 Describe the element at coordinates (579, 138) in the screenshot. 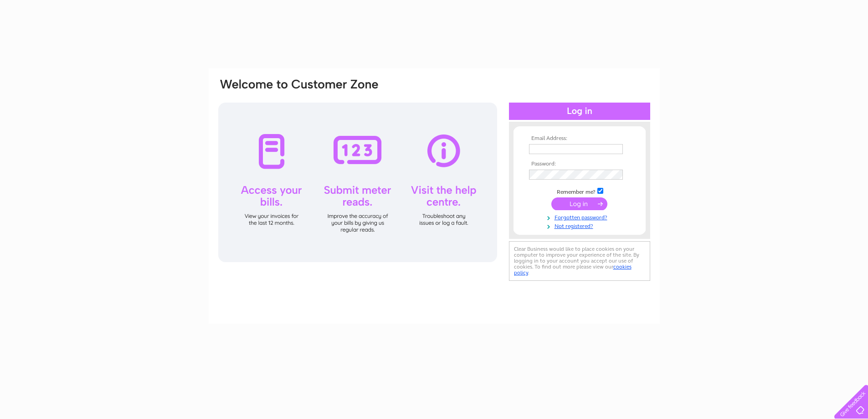

I see `th: Email Address:` at that location.